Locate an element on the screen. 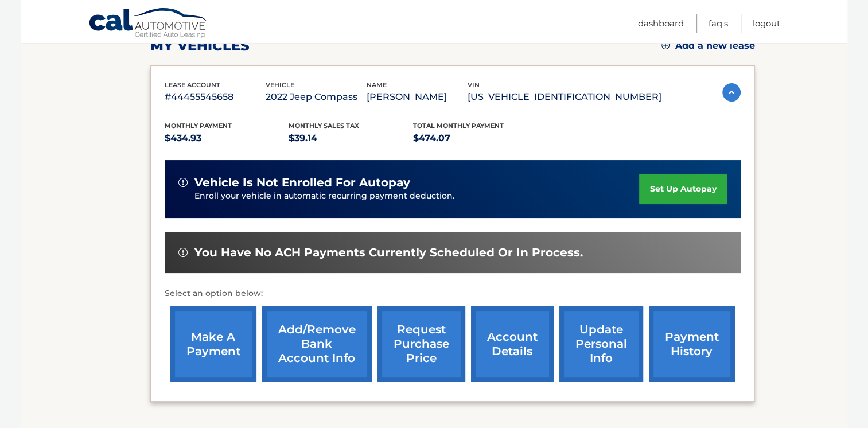 This screenshot has width=868, height=428. span: name is located at coordinates (376, 85).